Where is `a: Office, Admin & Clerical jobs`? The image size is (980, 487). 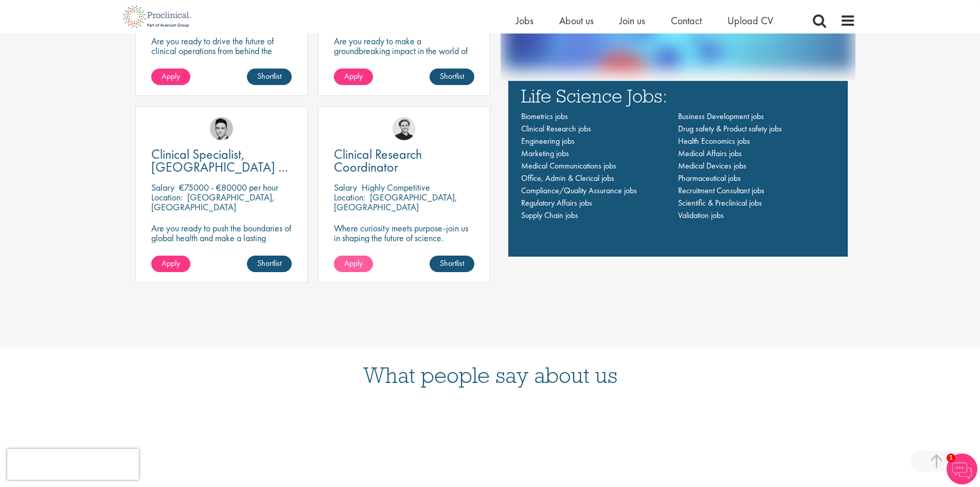
a: Office, Admin & Clerical jobs is located at coordinates (568, 178).